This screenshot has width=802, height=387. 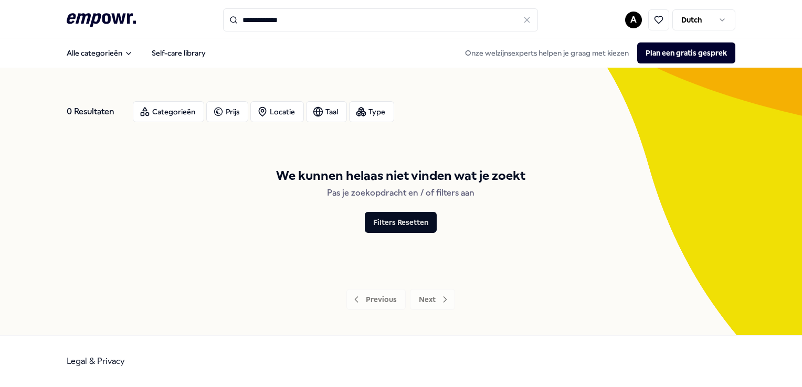 What do you see at coordinates (277, 112) in the screenshot?
I see `button: Locatie` at bounding box center [277, 112].